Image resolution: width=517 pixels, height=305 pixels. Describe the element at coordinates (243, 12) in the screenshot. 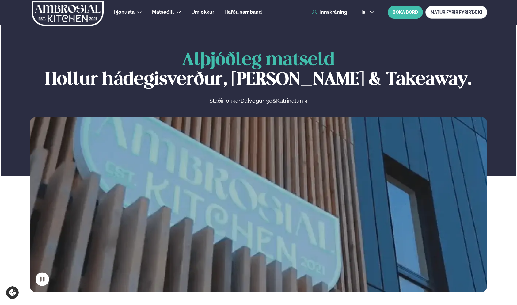

I see `a: Hafðu samband` at that location.